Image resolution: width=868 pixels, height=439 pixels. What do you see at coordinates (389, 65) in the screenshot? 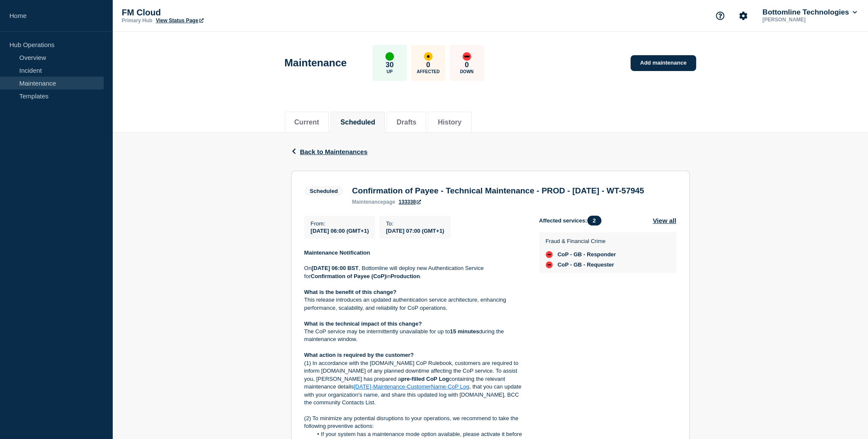
I see `p: 30` at bounding box center [389, 65].